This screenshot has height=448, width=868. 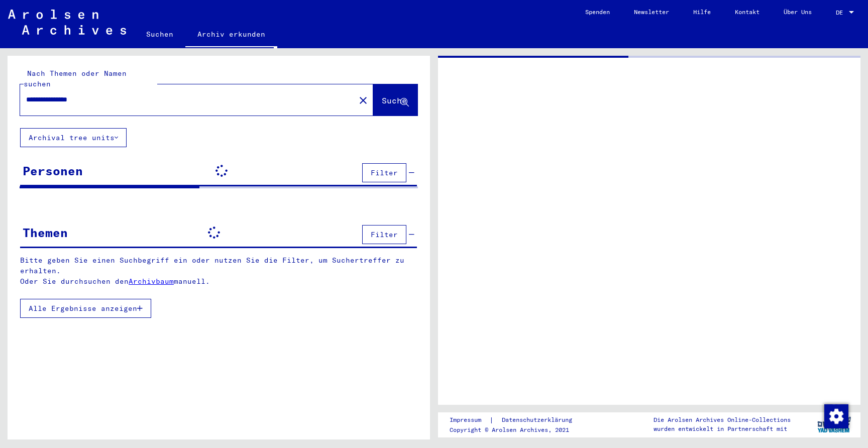 I want to click on img: Zustimmung ändern, so click(x=836, y=416).